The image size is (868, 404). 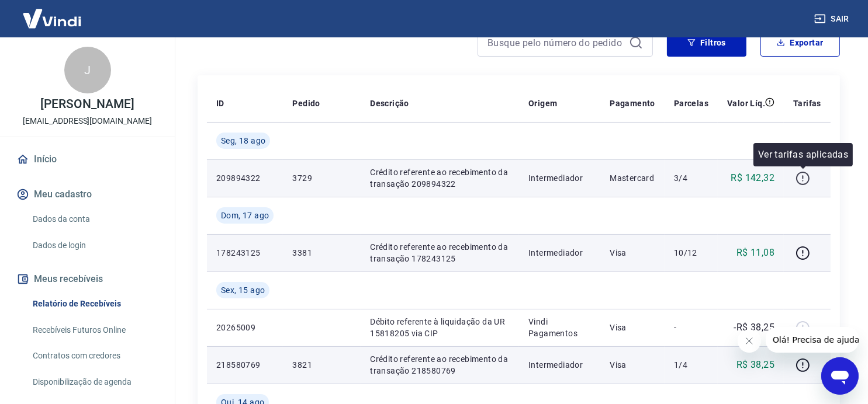 What do you see at coordinates (87, 194) in the screenshot?
I see `button: Meu cadastro` at bounding box center [87, 194].